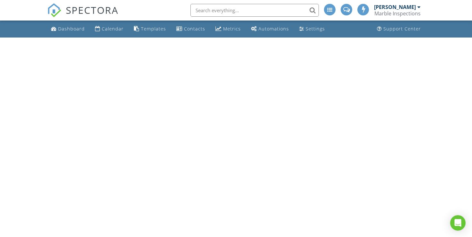  What do you see at coordinates (109, 29) in the screenshot?
I see `a: Calendar` at bounding box center [109, 29].